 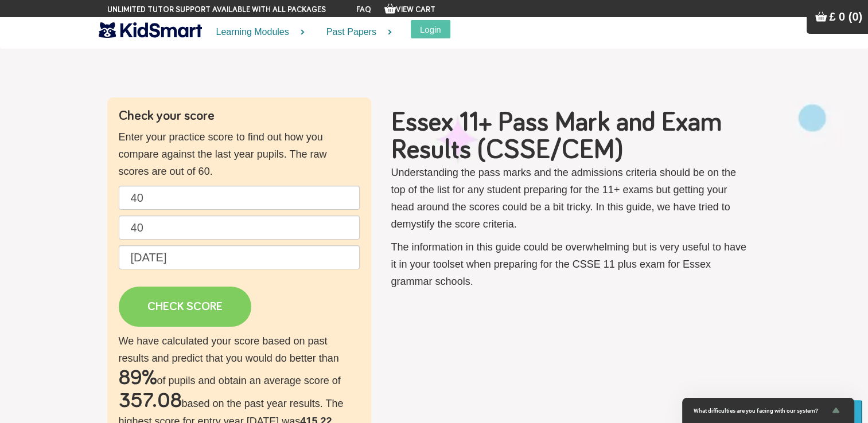 What do you see at coordinates (768, 410) in the screenshot?
I see `button: Show survey - What difficulties are you facing with our system?` at bounding box center [768, 410].